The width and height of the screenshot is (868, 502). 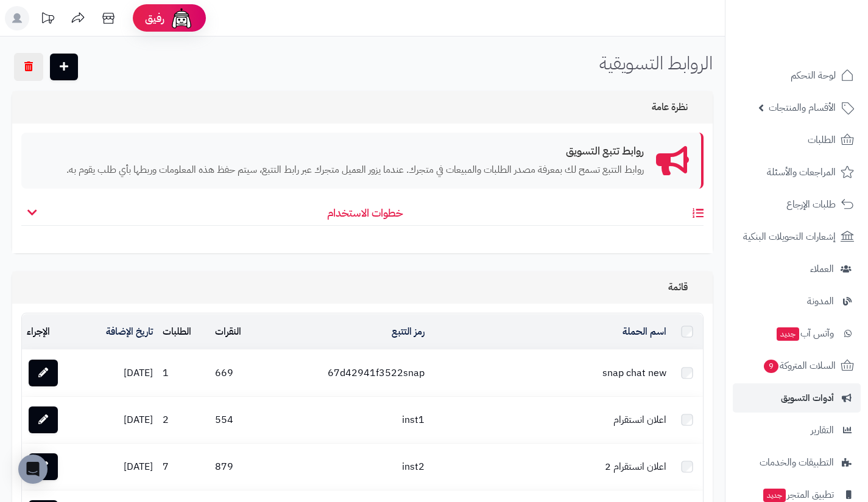 I want to click on span: العملاء, so click(x=821, y=269).